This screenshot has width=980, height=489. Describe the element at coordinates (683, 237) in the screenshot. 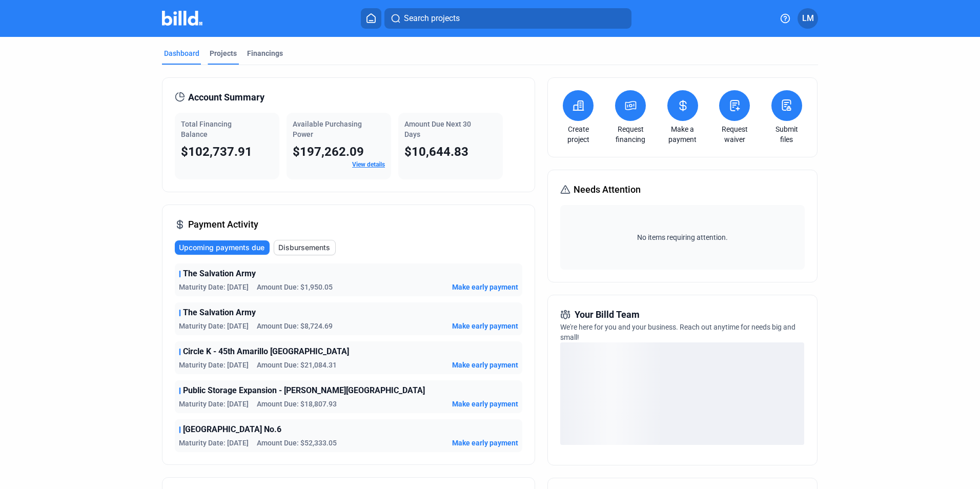

I see `span: No items requiring attention.` at that location.